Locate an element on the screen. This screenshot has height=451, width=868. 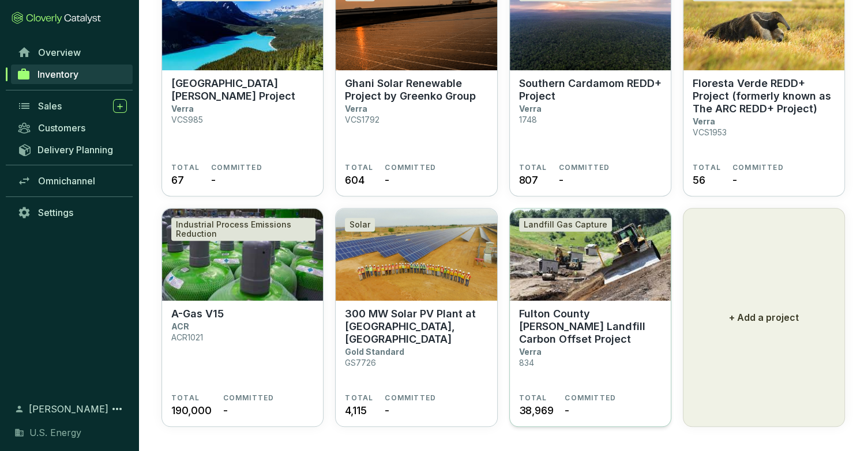
span: Inventory is located at coordinates (58, 75).